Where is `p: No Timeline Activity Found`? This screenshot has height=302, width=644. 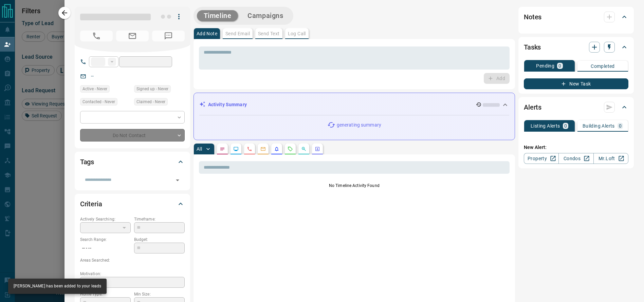
p: No Timeline Activity Found is located at coordinates (354, 186).